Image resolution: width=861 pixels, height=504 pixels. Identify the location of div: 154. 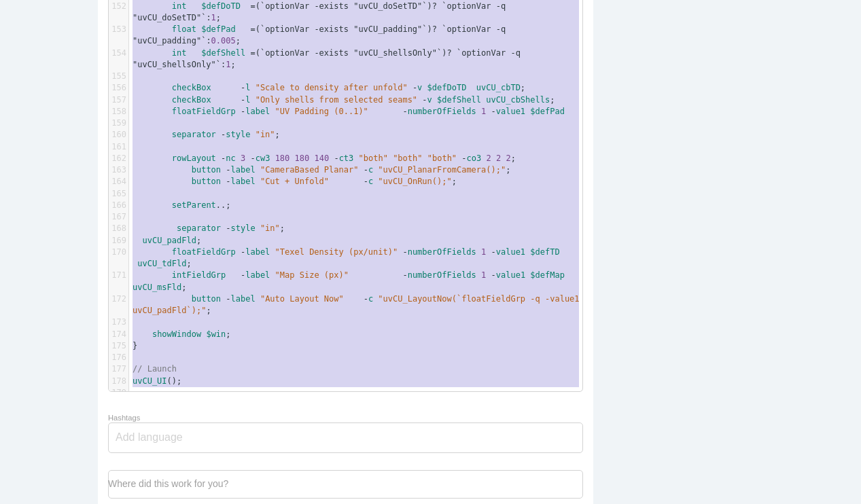
(118, 53).